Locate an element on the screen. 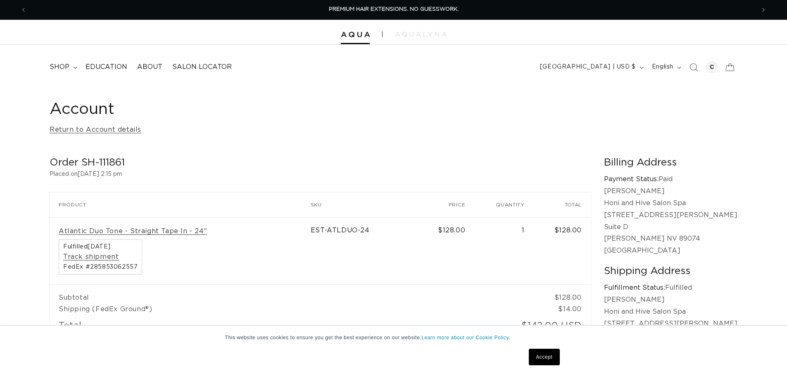  td: $14.00 is located at coordinates (562, 309).